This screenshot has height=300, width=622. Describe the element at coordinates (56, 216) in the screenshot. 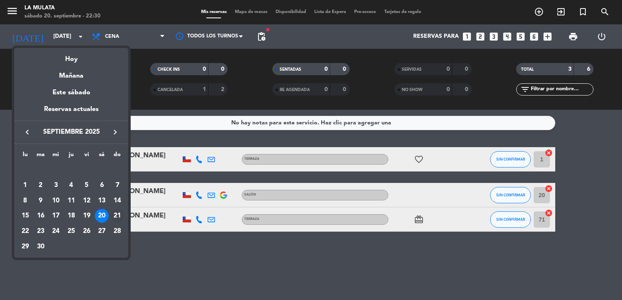

I see `div: 17` at that location.